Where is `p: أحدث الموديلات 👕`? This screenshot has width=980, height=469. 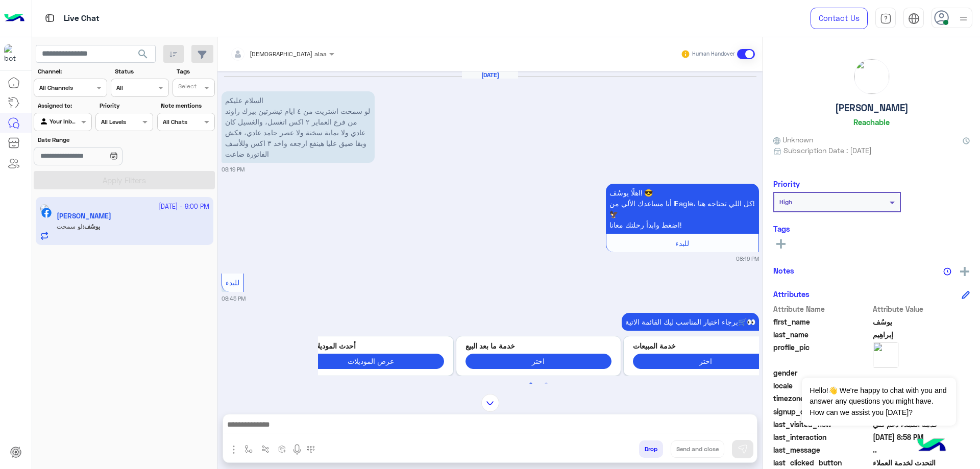
p: أحدث الموديلات 👕 is located at coordinates (372, 346).